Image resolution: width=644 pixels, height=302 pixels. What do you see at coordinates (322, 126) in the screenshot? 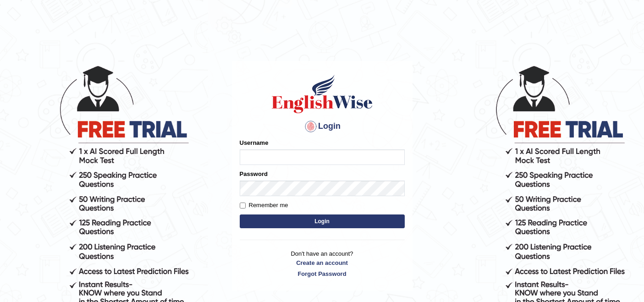
I see `h4: Login` at bounding box center [322, 126].